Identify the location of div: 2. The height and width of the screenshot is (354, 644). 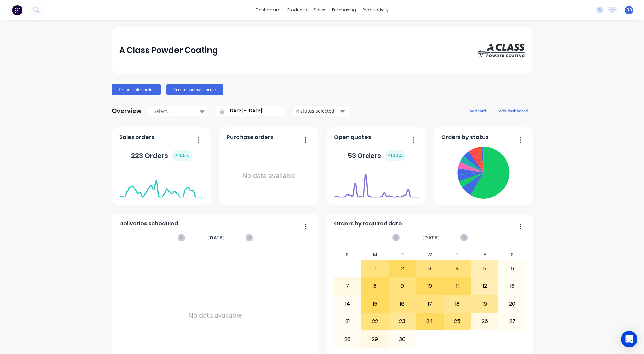
(402, 268).